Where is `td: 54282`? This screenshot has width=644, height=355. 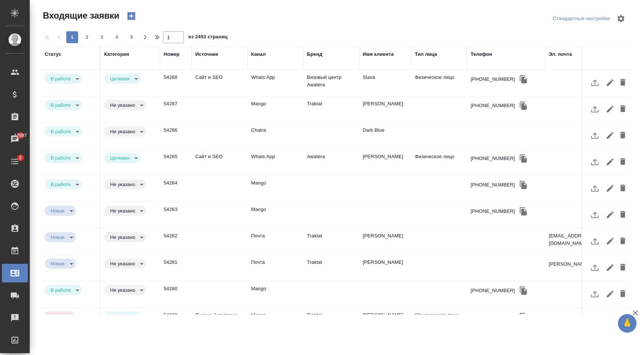 td: 54282 is located at coordinates (176, 241).